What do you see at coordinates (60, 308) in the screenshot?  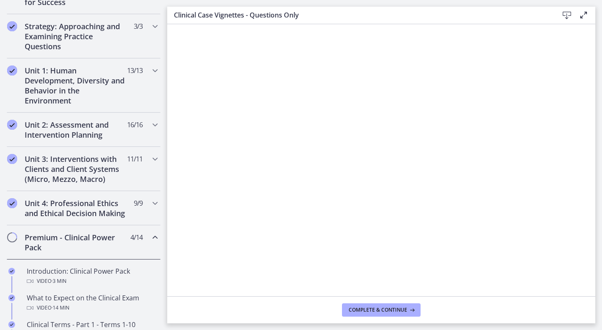 I see `span: · 14 min` at bounding box center [60, 308].